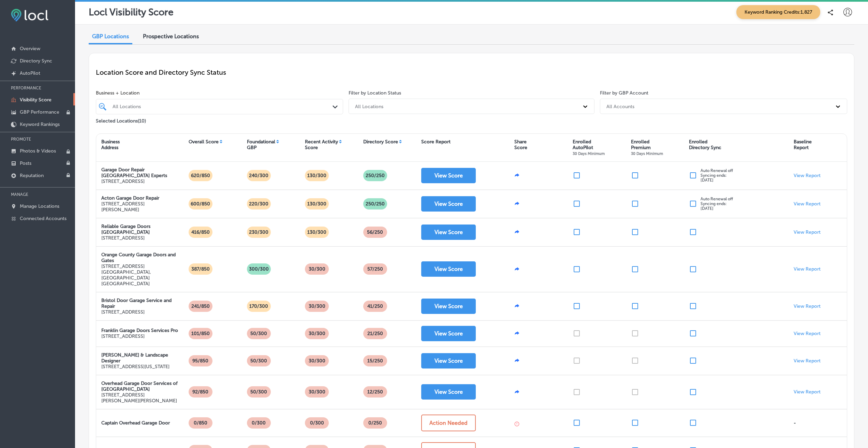 The height and width of the screenshot is (448, 868). What do you see at coordinates (35, 99) in the screenshot?
I see `p: Visibility Score` at bounding box center [35, 99].